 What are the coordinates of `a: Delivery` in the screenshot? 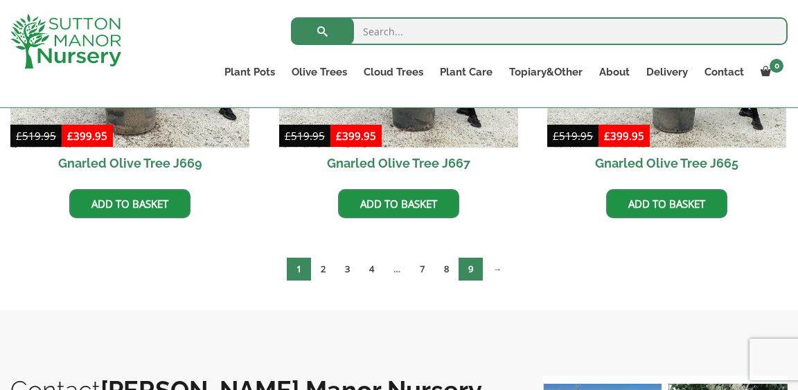 It's located at (667, 72).